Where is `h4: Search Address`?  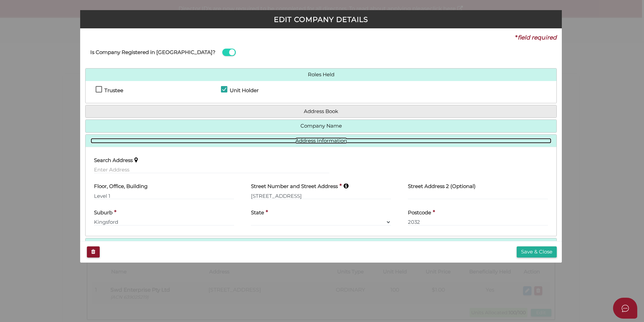
h4: Search Address is located at coordinates (113, 160).